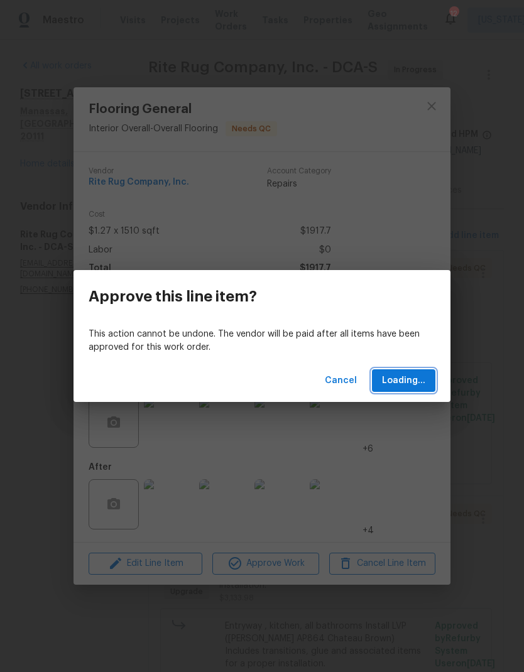 The height and width of the screenshot is (672, 524). What do you see at coordinates (403, 381) in the screenshot?
I see `span: Loading...` at bounding box center [403, 381].